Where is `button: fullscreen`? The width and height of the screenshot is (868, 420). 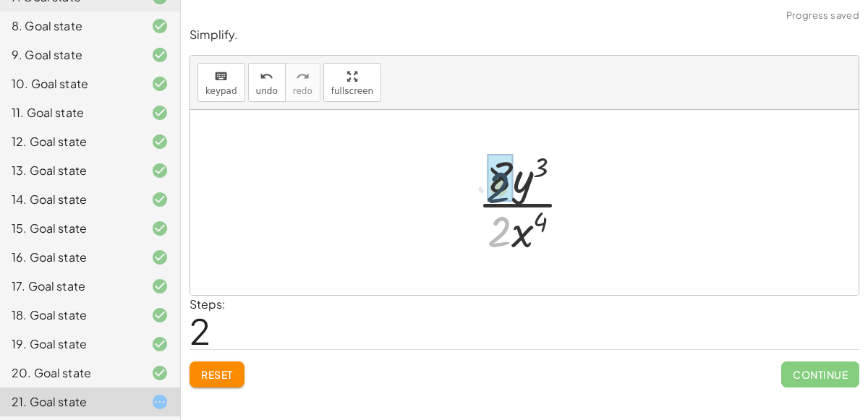
button: fullscreen is located at coordinates (352, 83).